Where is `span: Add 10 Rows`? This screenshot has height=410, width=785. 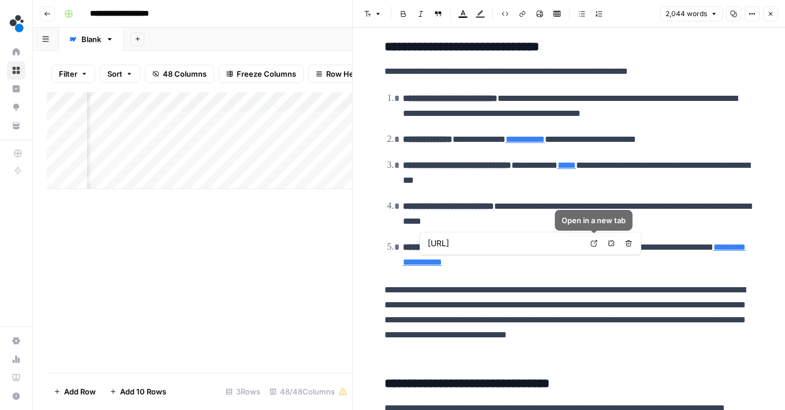 span: Add 10 Rows is located at coordinates (143, 392).